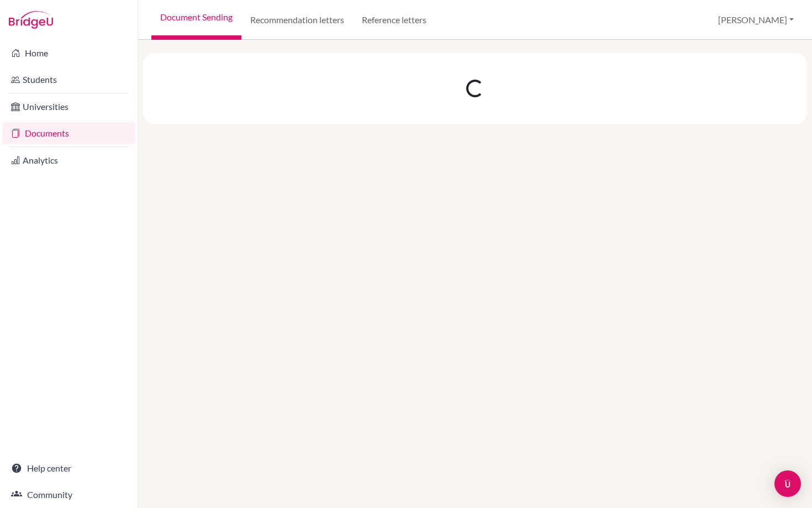 The width and height of the screenshot is (812, 508). Describe the element at coordinates (69, 160) in the screenshot. I see `a: Analytics` at that location.